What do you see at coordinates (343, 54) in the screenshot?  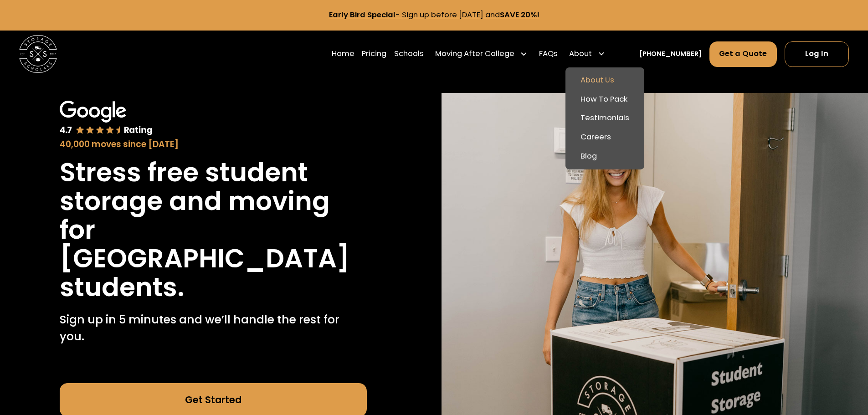 I see `a: Home` at bounding box center [343, 54].